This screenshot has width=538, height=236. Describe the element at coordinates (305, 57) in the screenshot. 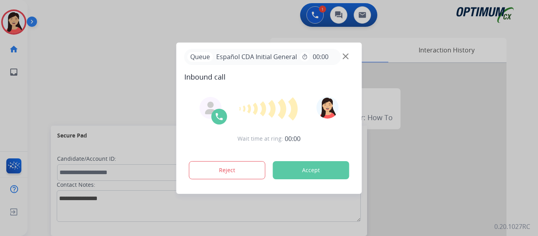

I see `mat-icon: timer` at that location.